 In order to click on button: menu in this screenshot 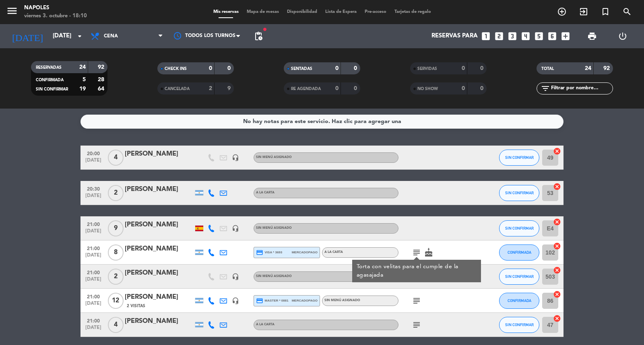, I will do `click(12, 12)`.